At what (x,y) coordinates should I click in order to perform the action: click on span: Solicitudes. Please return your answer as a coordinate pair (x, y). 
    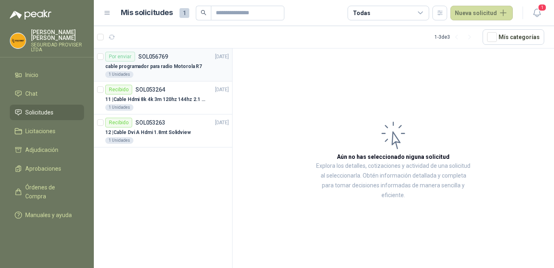
    Looking at the image, I should click on (39, 113).